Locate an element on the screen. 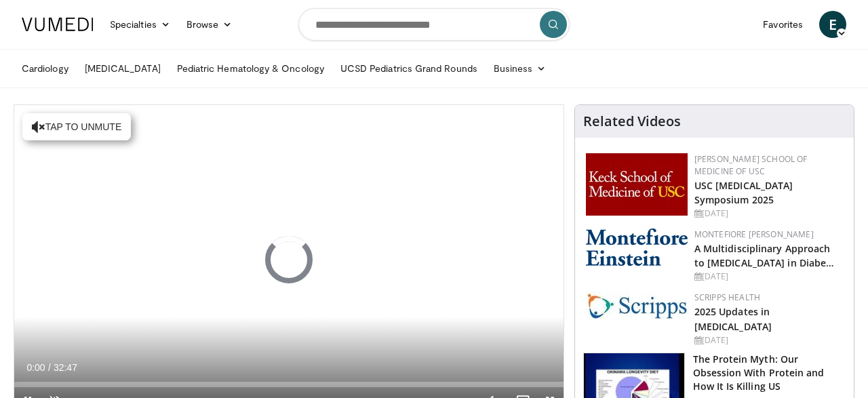 Image resolution: width=868 pixels, height=398 pixels. a: Favorites is located at coordinates (782, 24).